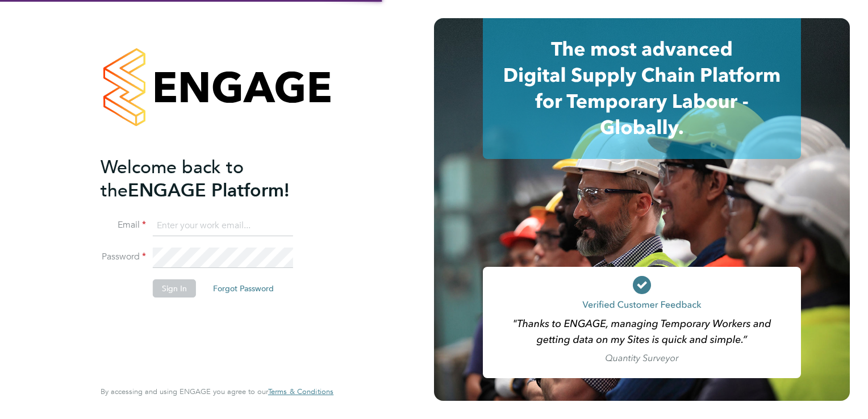  Describe the element at coordinates (301, 392) in the screenshot. I see `span: Terms & Conditions` at that location.